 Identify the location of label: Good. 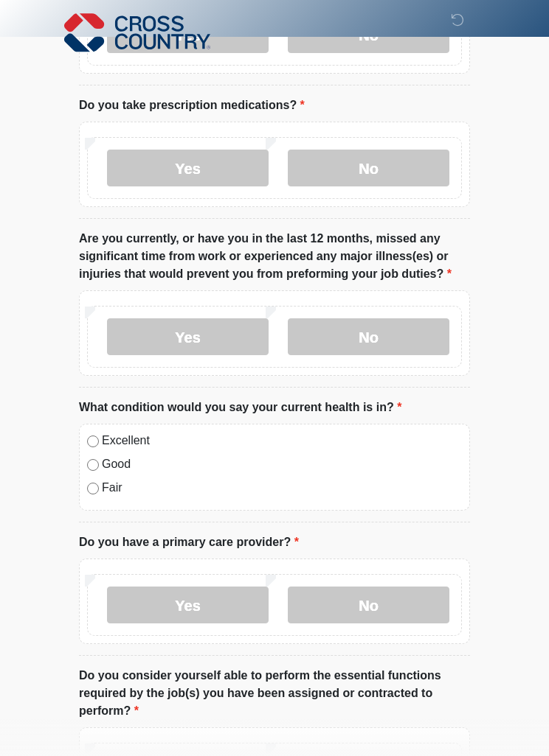
(282, 464).